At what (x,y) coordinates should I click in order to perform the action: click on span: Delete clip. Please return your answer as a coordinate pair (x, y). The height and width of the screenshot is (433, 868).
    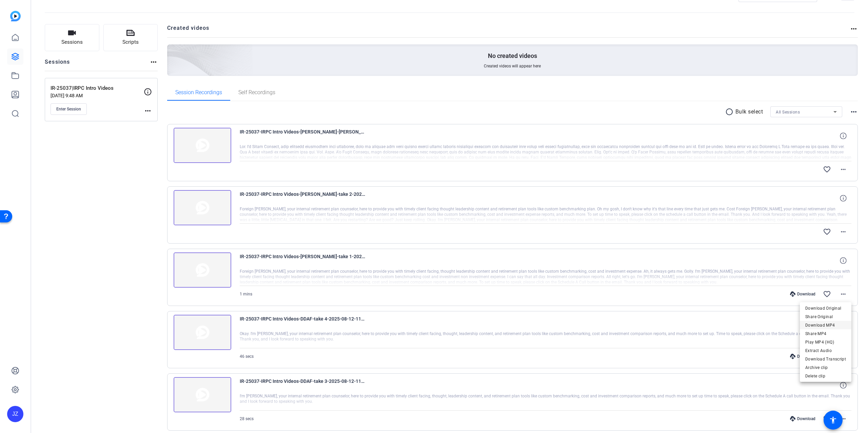
    Looking at the image, I should click on (826, 376).